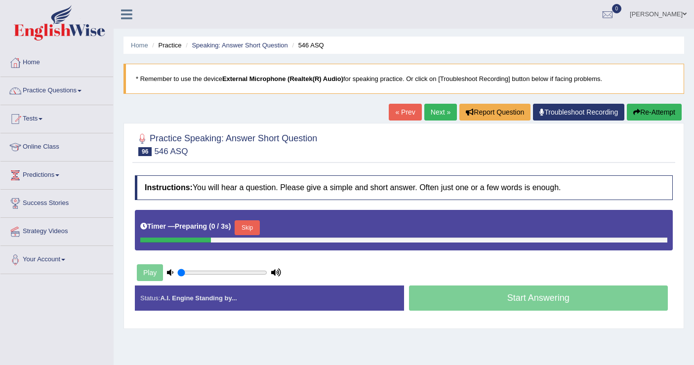 This screenshot has width=694, height=365. I want to click on a: Online Class, so click(57, 146).